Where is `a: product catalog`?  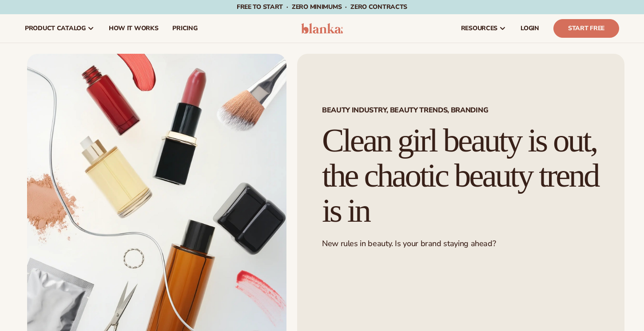
a: product catalog is located at coordinates (59, 29).